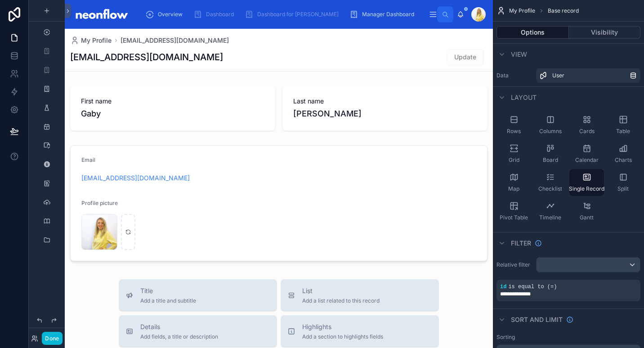 The image size is (644, 348). Describe the element at coordinates (586, 154) in the screenshot. I see `button: Calendar` at that location.